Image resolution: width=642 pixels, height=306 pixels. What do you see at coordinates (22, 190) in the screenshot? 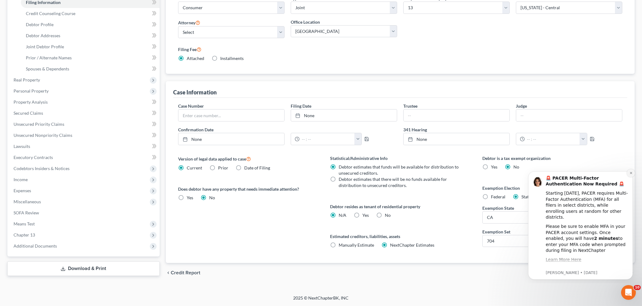
I see `span: Expenses` at bounding box center [22, 190].